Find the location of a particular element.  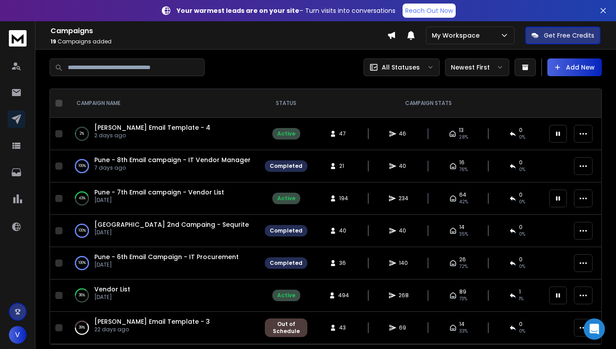

a: Vendor List is located at coordinates (112, 289).